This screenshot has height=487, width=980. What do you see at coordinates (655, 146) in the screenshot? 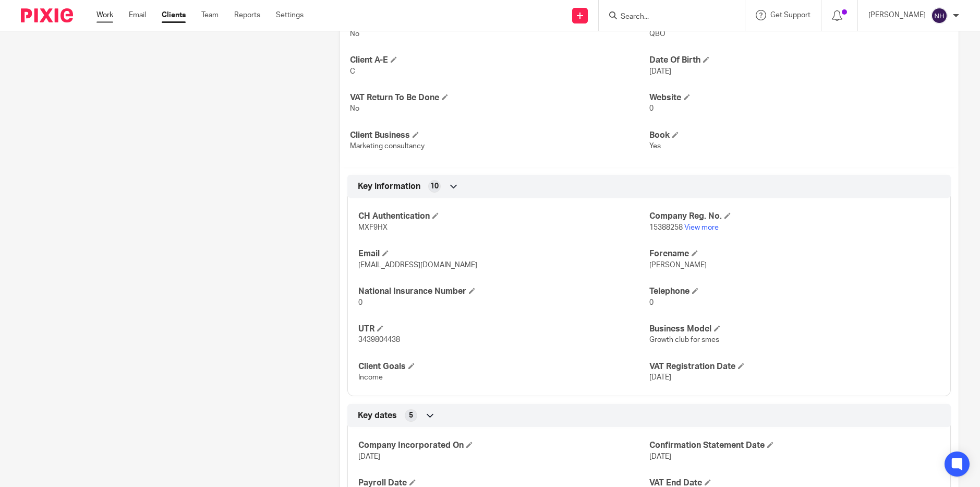
I see `span: Yes` at bounding box center [655, 146].